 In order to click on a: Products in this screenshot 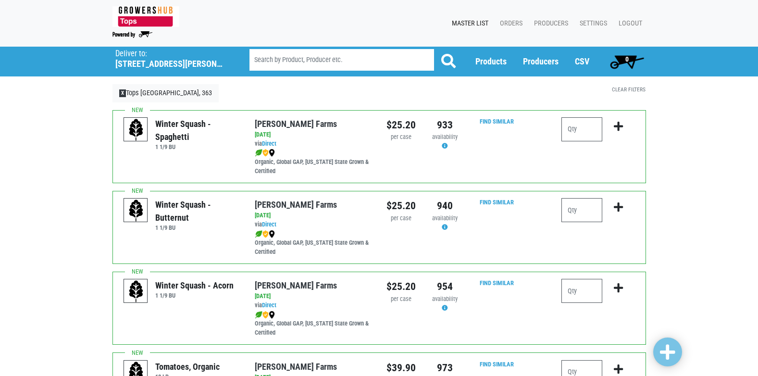, I will do `click(491, 61)`.